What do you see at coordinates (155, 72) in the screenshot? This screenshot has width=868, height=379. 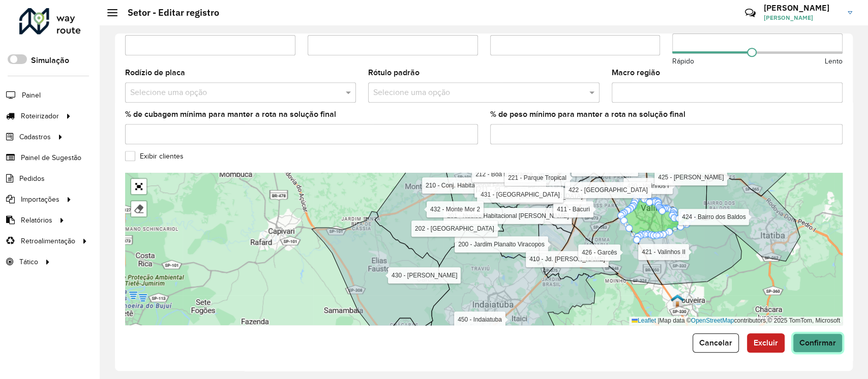 I see `label: Rodízio de placa` at bounding box center [155, 72].